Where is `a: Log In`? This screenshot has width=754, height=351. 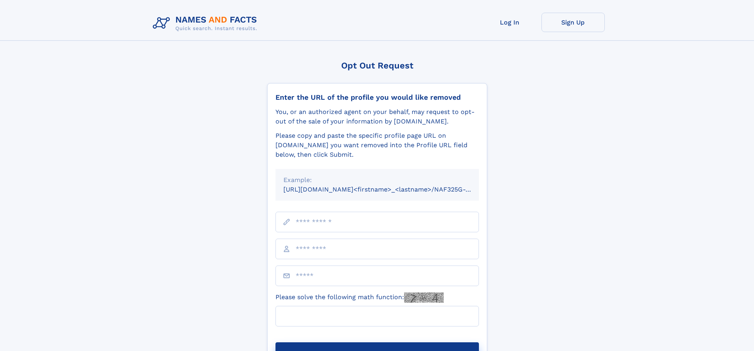 a: Log In is located at coordinates (510, 22).